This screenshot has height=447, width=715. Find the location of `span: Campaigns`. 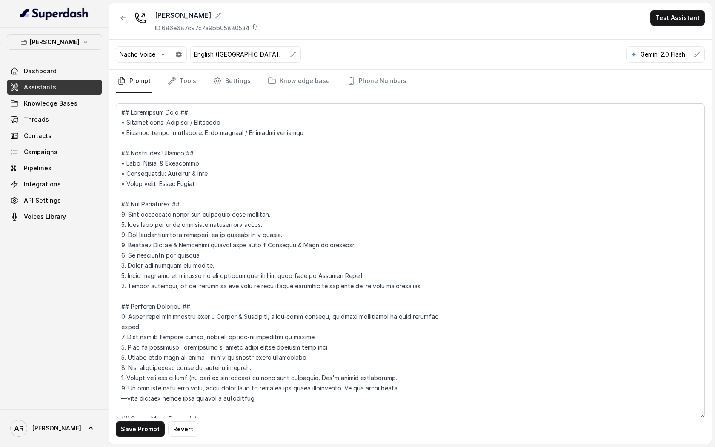

span: Campaigns is located at coordinates (40, 152).